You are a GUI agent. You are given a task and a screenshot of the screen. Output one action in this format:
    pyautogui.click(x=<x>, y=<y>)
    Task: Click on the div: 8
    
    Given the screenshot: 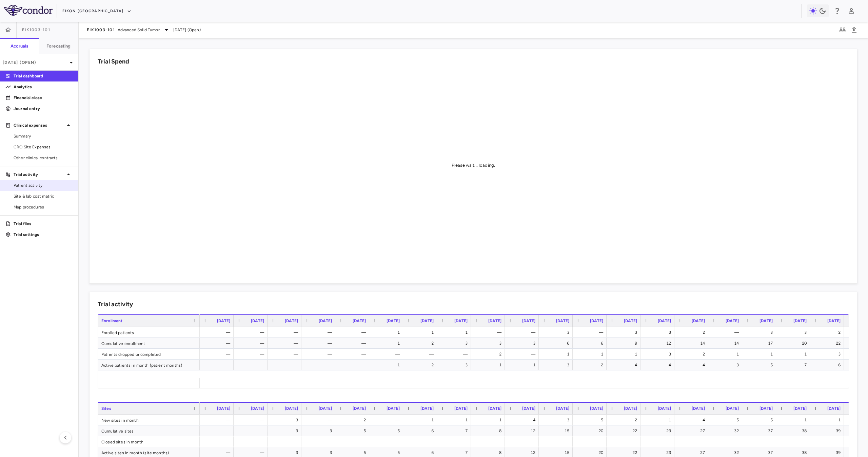 What is the action you would take?
    pyautogui.click(x=489, y=431)
    